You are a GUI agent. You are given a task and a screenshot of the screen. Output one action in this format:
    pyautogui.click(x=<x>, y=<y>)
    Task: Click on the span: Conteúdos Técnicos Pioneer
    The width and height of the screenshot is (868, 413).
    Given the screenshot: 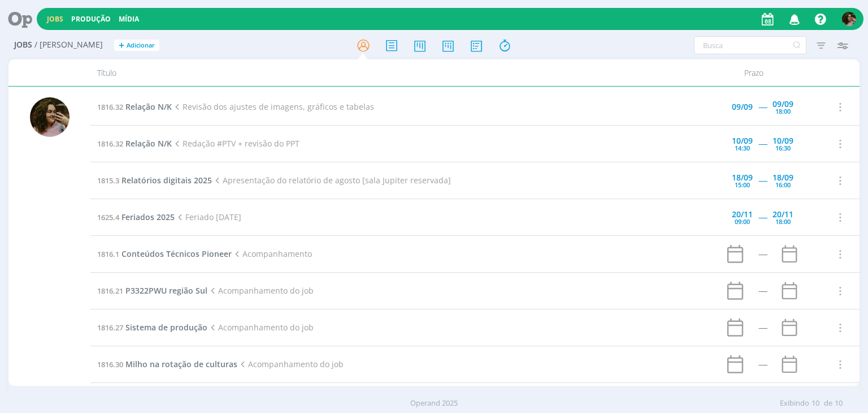 What is the action you would take?
    pyautogui.click(x=176, y=254)
    